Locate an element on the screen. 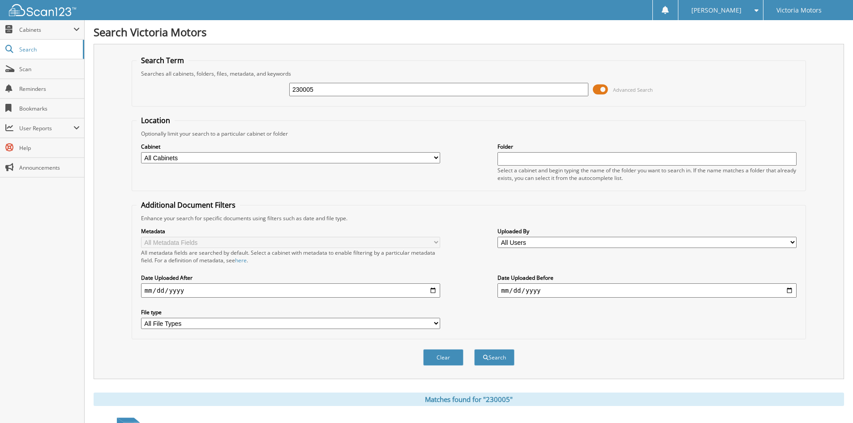 This screenshot has height=423, width=853. div: Select a cabinet and begin typing the name of the folder you want to search in. If the name match... is located at coordinates (647, 174).